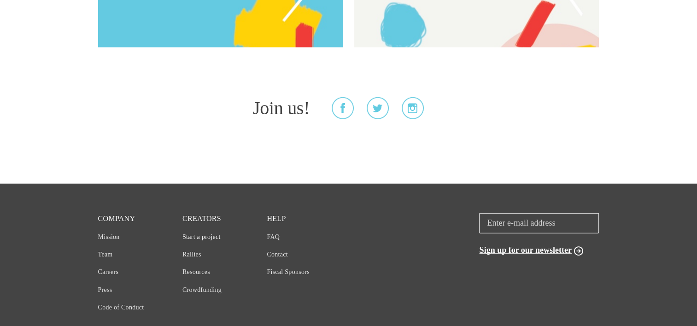  Describe the element at coordinates (121, 307) in the screenshot. I see `a: Code of Conduct` at that location.